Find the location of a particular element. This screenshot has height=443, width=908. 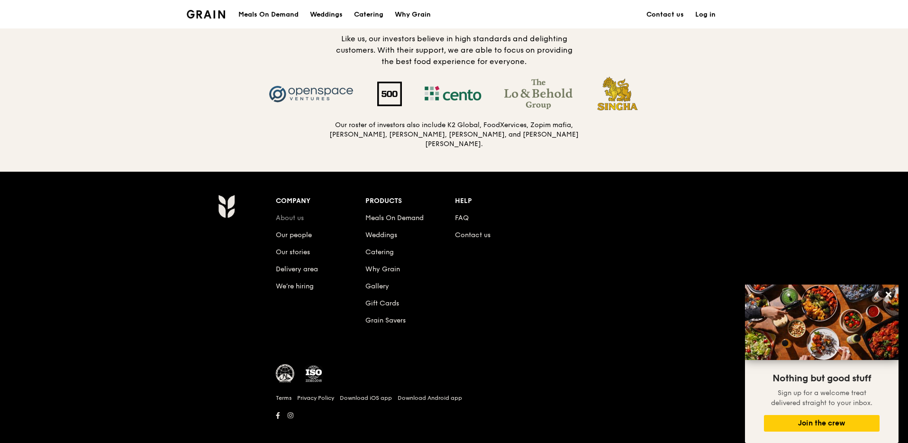

a: We’re hiring is located at coordinates (295, 286).